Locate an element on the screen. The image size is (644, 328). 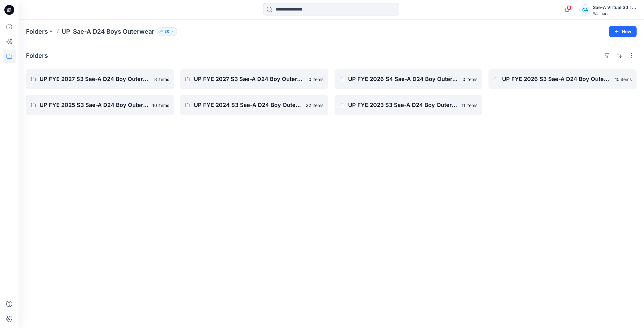
a: UP FYE 2027 S3 Sae-A D24 Boy Outerwear0 items is located at coordinates (254, 79).